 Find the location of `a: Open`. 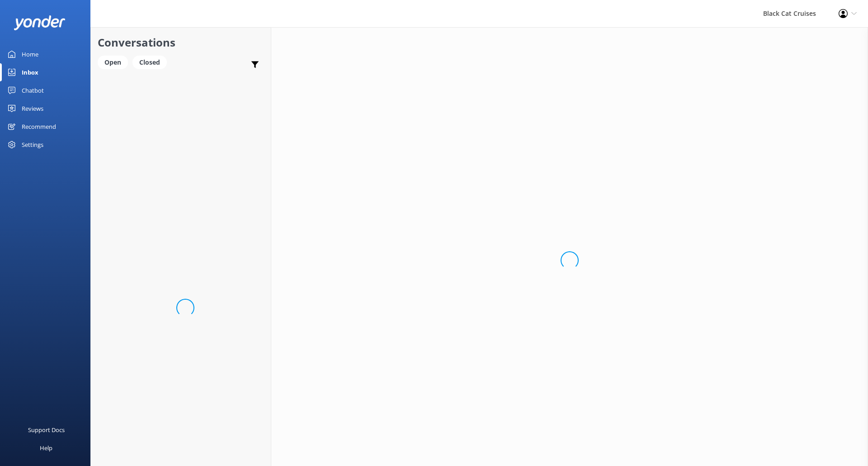

a: Open is located at coordinates (115, 62).